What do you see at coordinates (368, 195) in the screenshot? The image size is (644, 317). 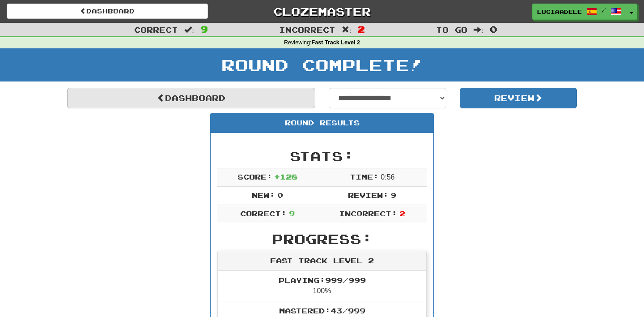 I see `span: Review:` at bounding box center [368, 195].